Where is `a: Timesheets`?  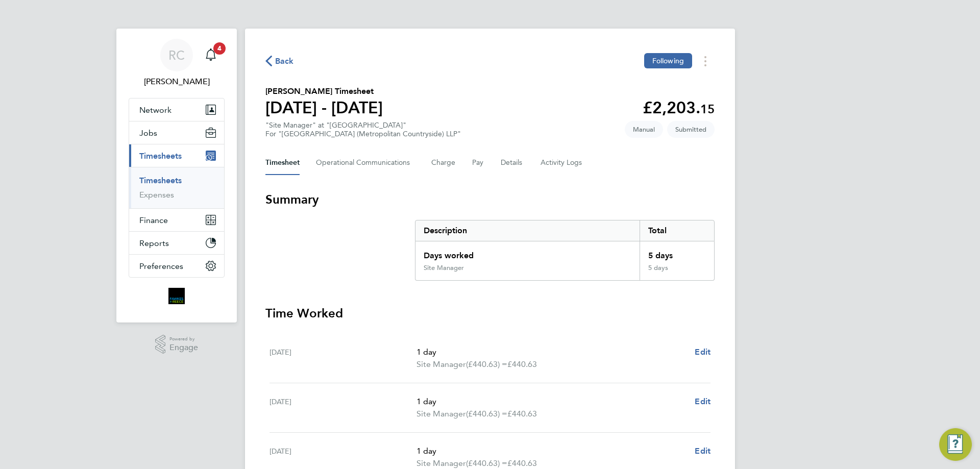
a: Timesheets is located at coordinates (160, 180).